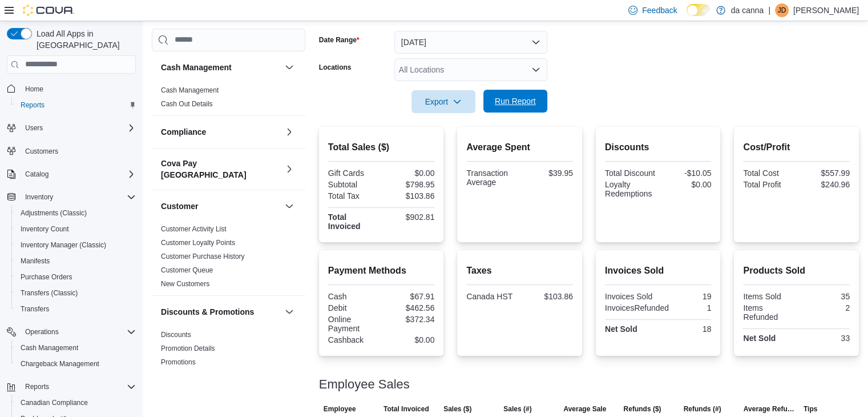  What do you see at coordinates (824, 173) in the screenshot?
I see `div: $557.99` at bounding box center [824, 173].